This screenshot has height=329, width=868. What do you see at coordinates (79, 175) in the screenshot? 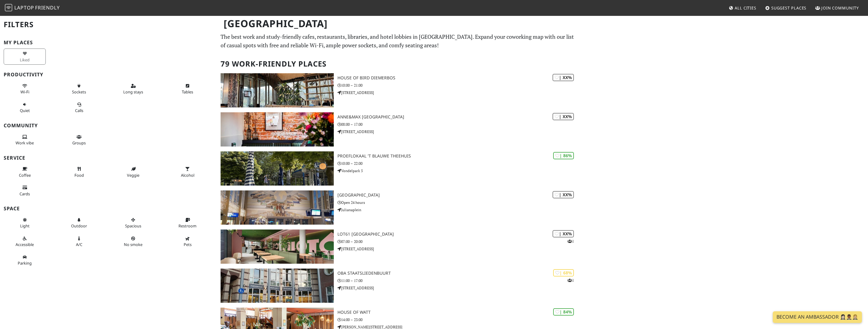
I see `span: Food` at bounding box center [79, 175].